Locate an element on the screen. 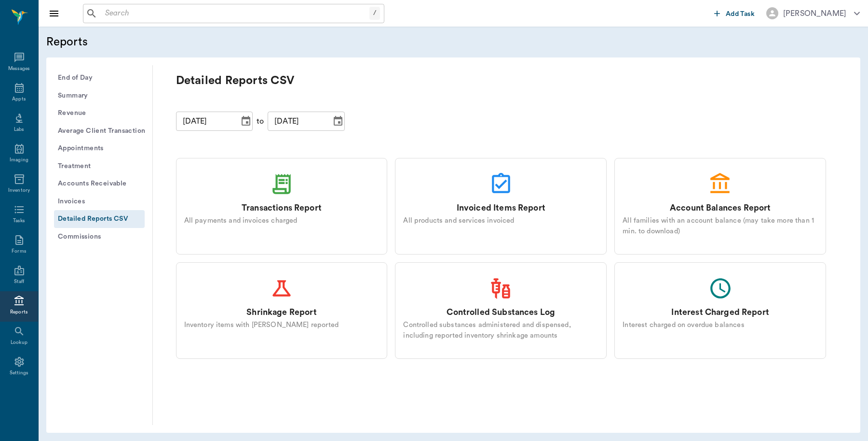 Image resolution: width=868 pixels, height=441 pixels. button: End of Day is located at coordinates (99, 78).